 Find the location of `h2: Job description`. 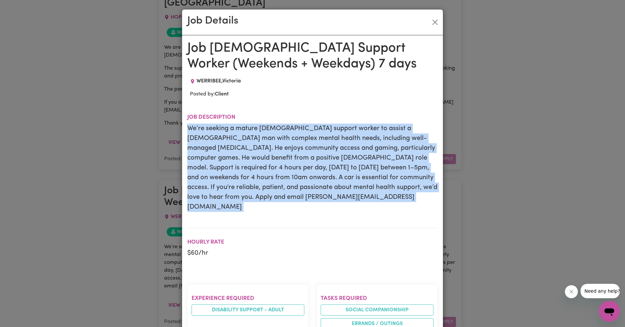

h2: Job description is located at coordinates (313, 117).